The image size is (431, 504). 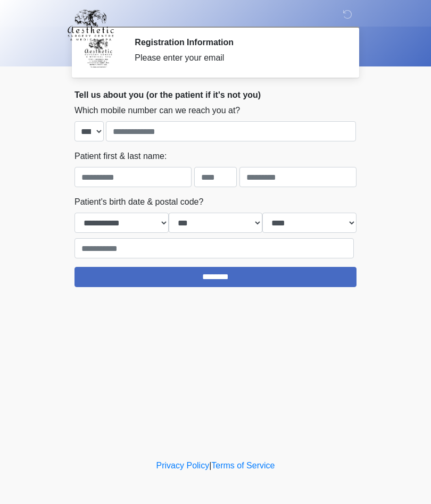 I want to click on h2: Tell us about you (or the patient if it's not you), so click(x=215, y=95).